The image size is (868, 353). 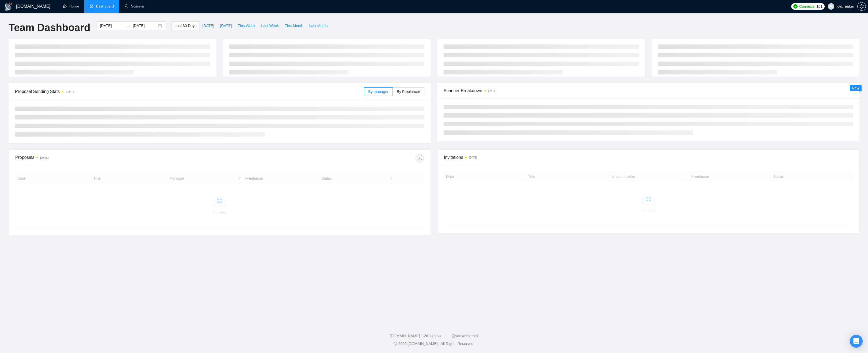 I want to click on a: setting, so click(x=862, y=6).